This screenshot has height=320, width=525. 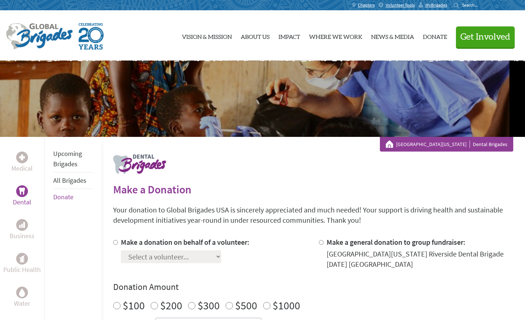 What do you see at coordinates (39, 36) in the screenshot?
I see `img: Global Brigades Logo` at bounding box center [39, 36].